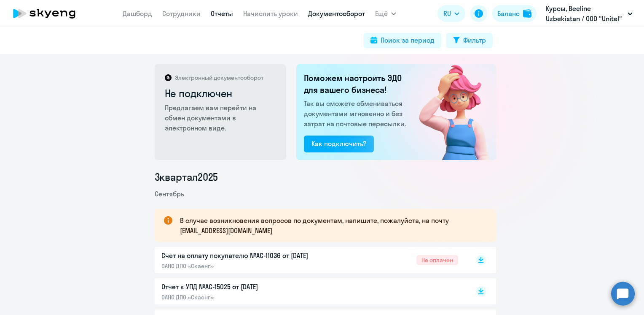 The height and width of the screenshot is (315, 644). What do you see at coordinates (589, 14) in the screenshot?
I see `button: Курсы, Beeline Uzbekistan / ООО "Unitel"` at bounding box center [589, 14].